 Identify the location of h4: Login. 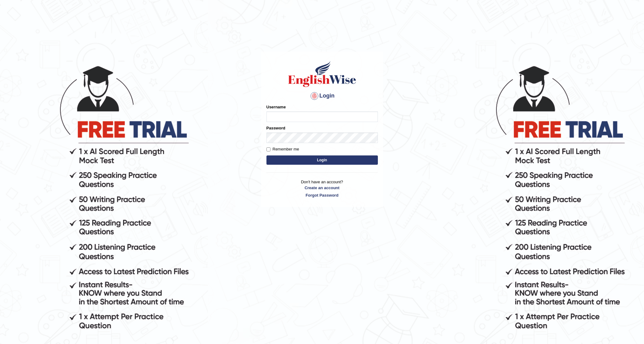
(322, 96).